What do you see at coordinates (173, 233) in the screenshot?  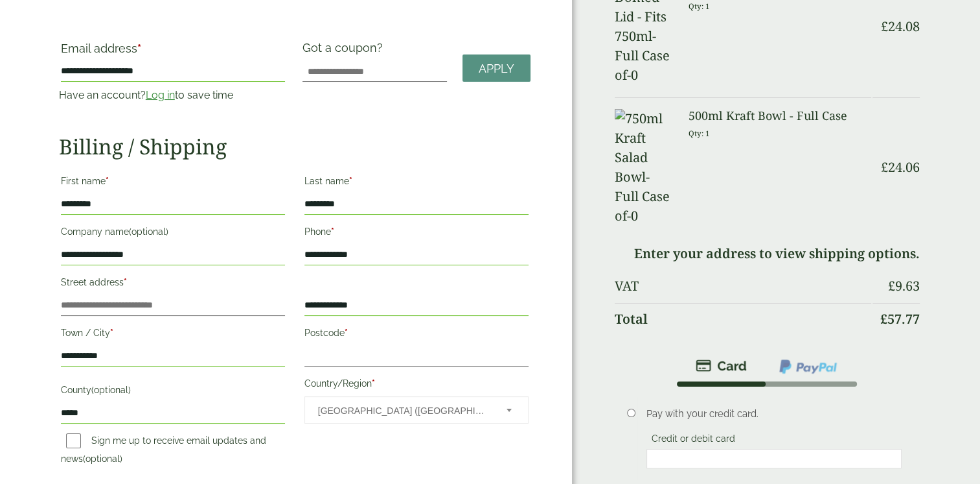 I see `label: Company name` at bounding box center [173, 233].